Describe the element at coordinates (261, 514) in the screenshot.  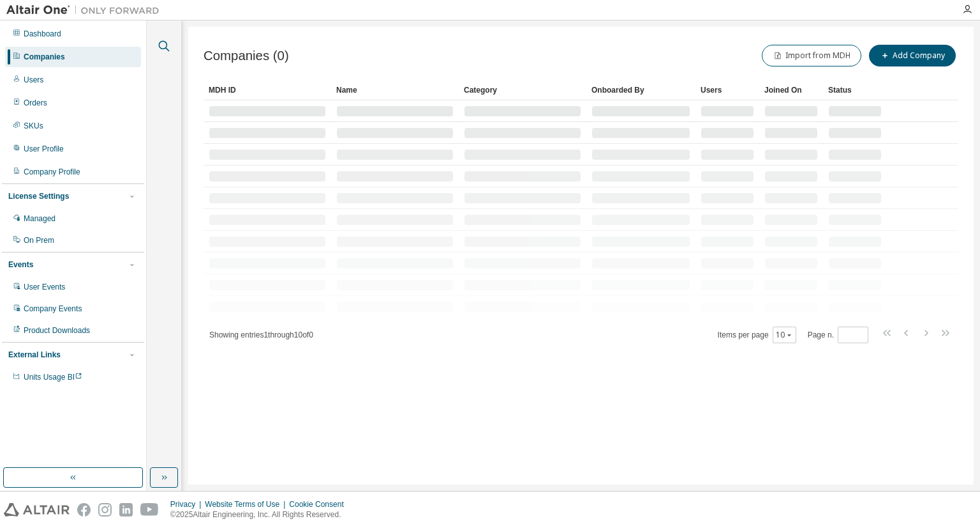
I see `p: © 2025 Altair Engineering, Inc. All Rights Reserved.` at that location.